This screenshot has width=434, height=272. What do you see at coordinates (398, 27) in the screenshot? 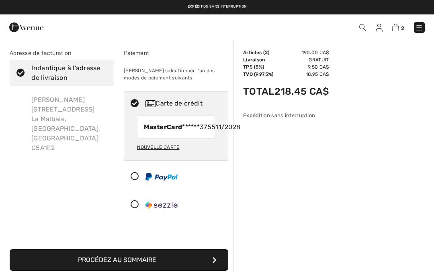
I see `a: 2` at bounding box center [398, 27].